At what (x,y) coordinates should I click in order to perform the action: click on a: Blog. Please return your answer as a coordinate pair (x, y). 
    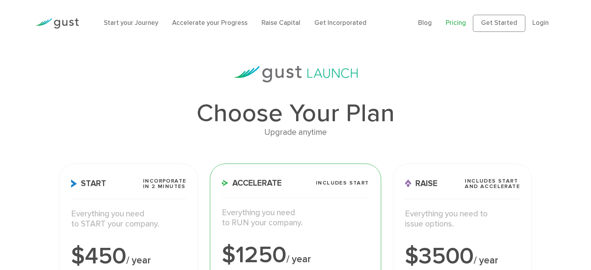
    Looking at the image, I should click on (425, 23).